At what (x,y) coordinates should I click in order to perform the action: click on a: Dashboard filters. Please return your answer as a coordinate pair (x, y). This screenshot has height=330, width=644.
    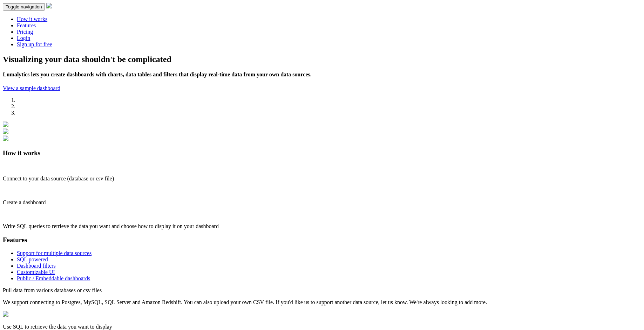
    Looking at the image, I should click on (36, 266).